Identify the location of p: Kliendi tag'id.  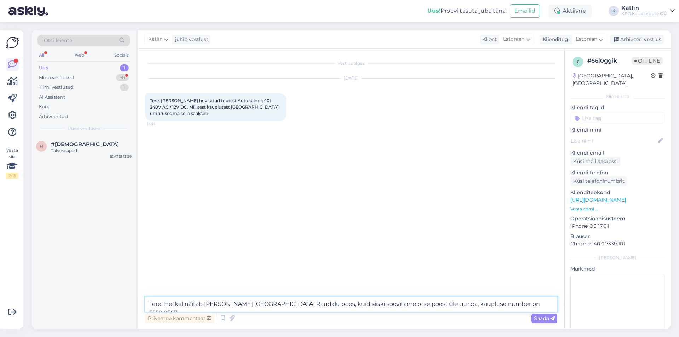
(617, 107).